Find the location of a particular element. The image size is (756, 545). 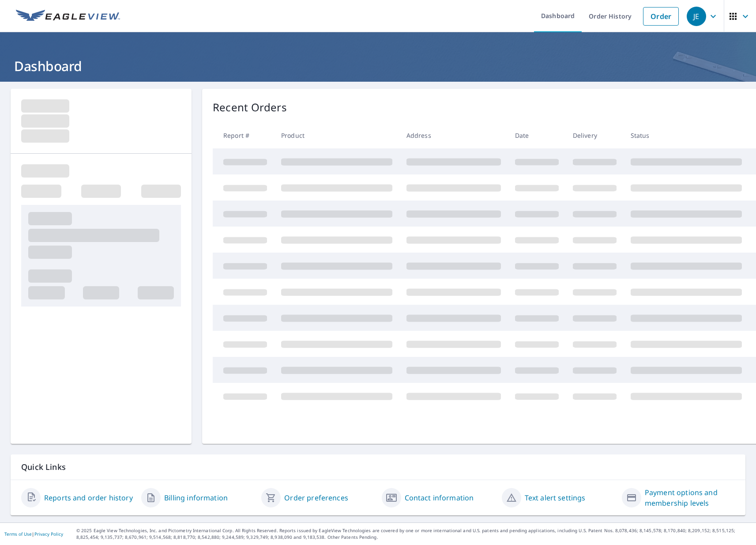

th: Status is located at coordinates (686, 135).